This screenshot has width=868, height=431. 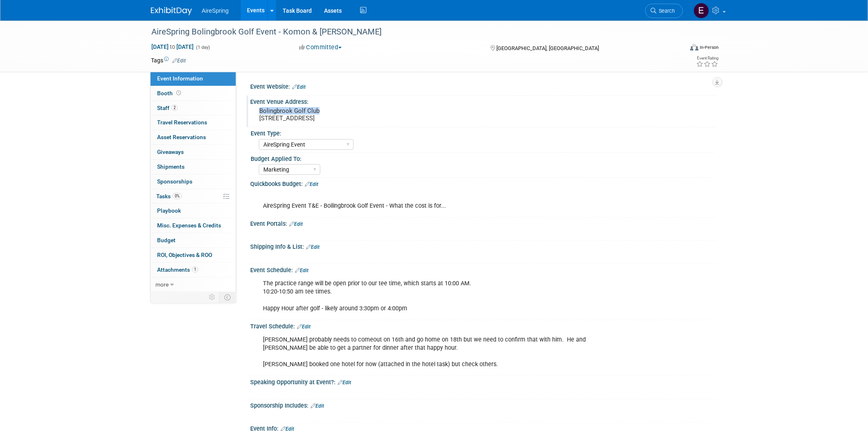 I want to click on span: Staff, so click(x=168, y=108).